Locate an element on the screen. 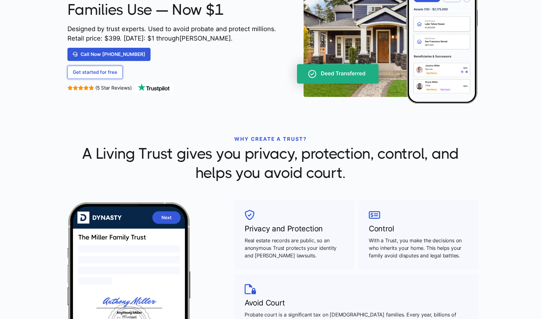 This screenshot has height=319, width=541. img: TrustPilot Logo is located at coordinates (154, 88).